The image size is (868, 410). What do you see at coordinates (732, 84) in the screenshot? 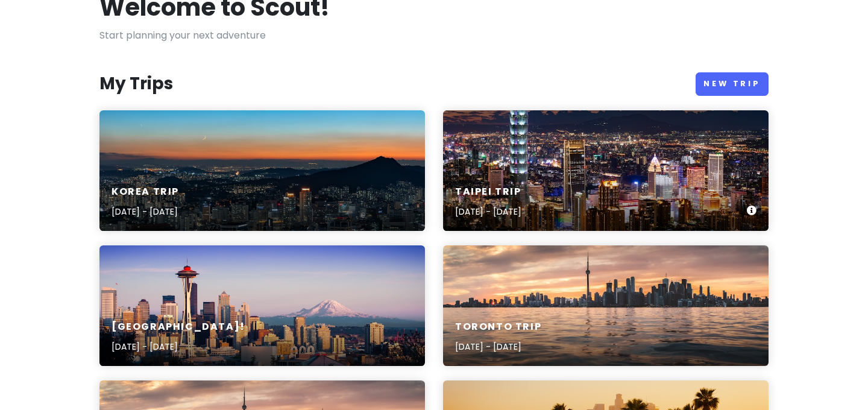
I see `a: New Trip` at bounding box center [732, 84].